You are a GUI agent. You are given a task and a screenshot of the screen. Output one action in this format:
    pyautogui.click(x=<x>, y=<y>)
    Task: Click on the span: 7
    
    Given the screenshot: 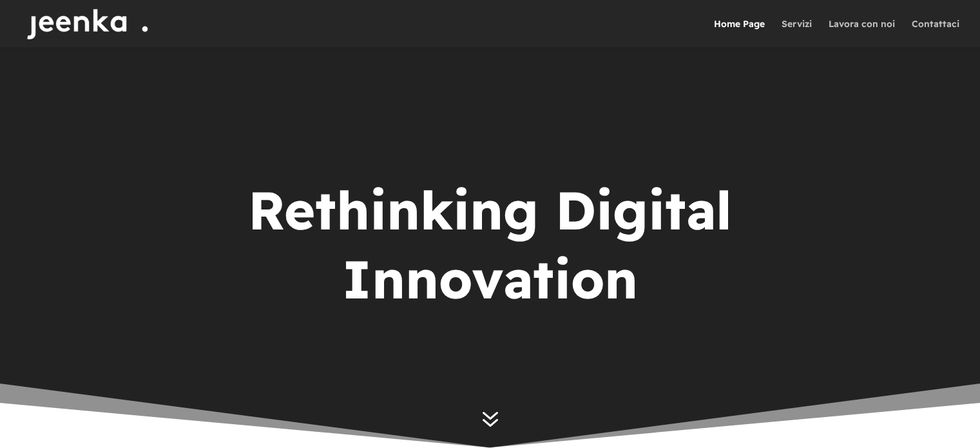 What is the action you would take?
    pyautogui.click(x=490, y=419)
    